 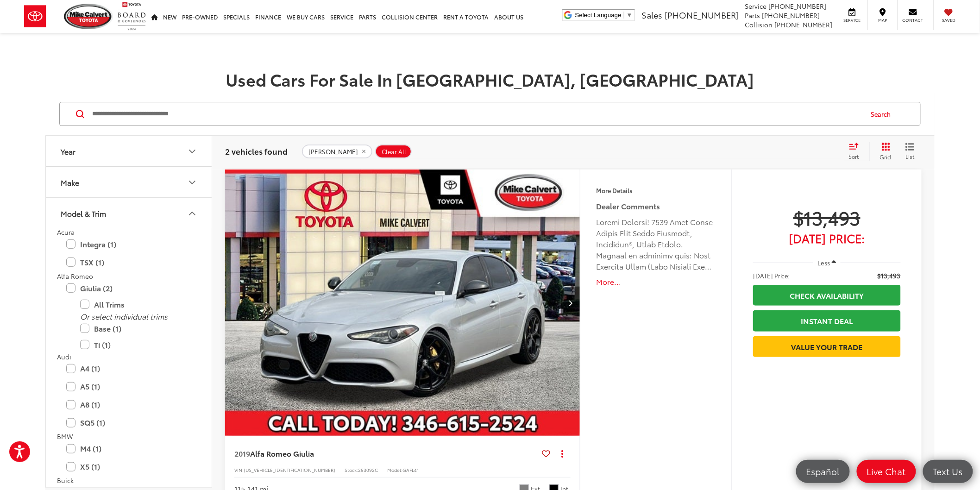 I want to click on span: List, so click(x=910, y=156).